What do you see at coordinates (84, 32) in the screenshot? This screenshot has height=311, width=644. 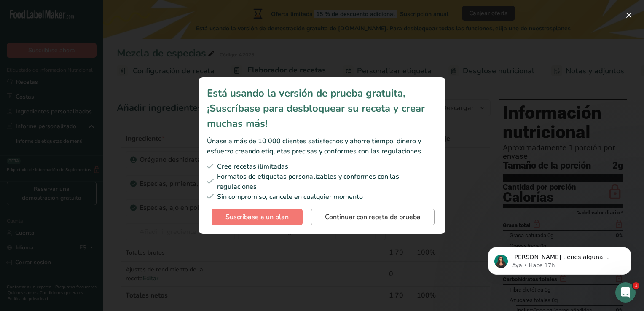 I see `div: Notificación de mensaje de Aya, Hace 17h. Si tienes alguna pregunta no dudes en consultarnos. ¡Es...` at bounding box center [84, 32].